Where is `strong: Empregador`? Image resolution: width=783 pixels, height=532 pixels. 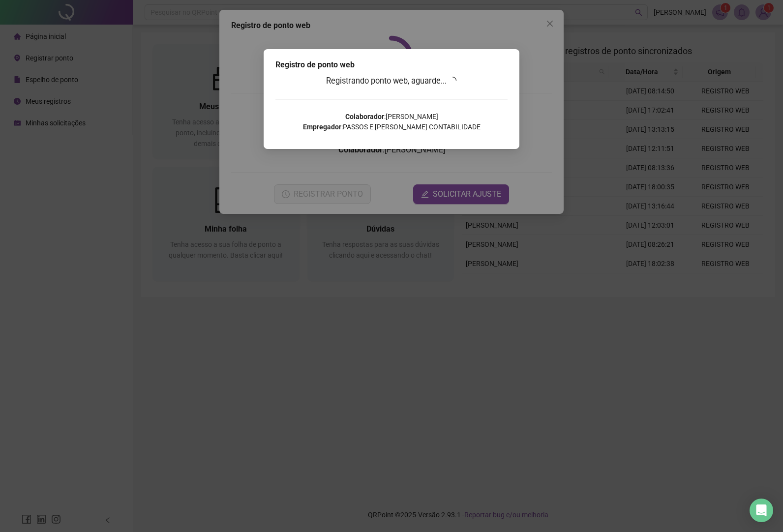 strong: Empregador is located at coordinates (322, 127).